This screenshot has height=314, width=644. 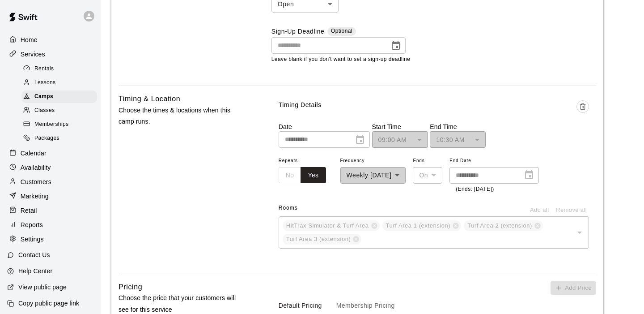 I want to click on div: Marketing, so click(x=50, y=196).